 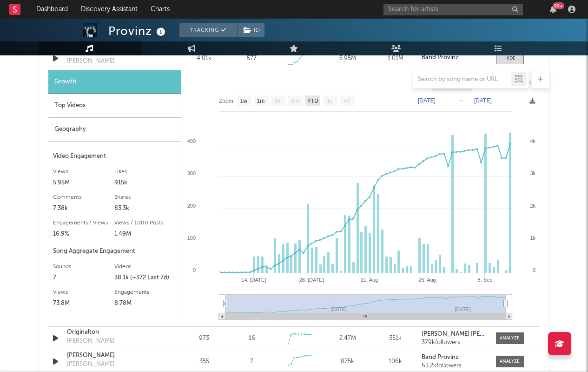 I want to click on div: 355, so click(x=204, y=361).